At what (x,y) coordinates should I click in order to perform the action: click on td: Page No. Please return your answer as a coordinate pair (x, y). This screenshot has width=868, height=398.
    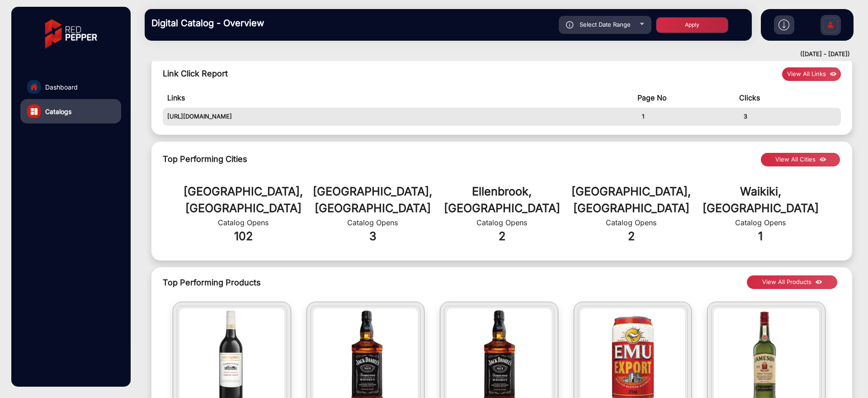
    Looking at the image, I should click on (688, 98).